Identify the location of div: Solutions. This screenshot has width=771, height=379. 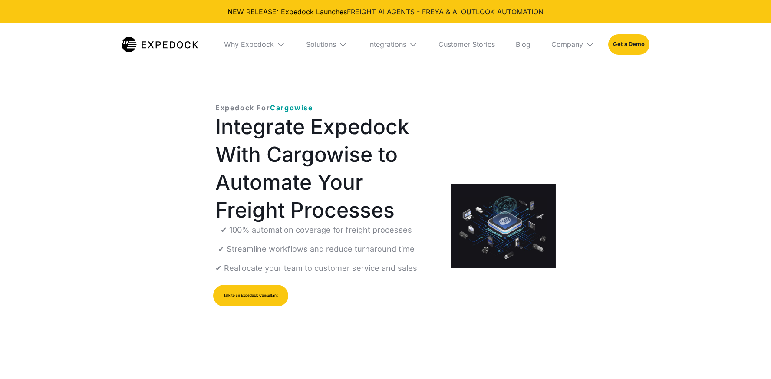
(321, 44).